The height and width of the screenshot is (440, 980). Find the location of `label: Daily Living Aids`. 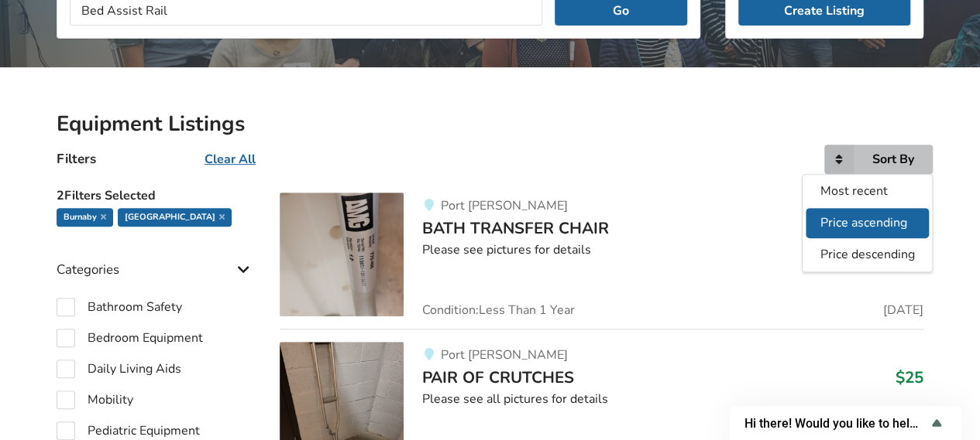

label: Daily Living Aids is located at coordinates (118, 369).